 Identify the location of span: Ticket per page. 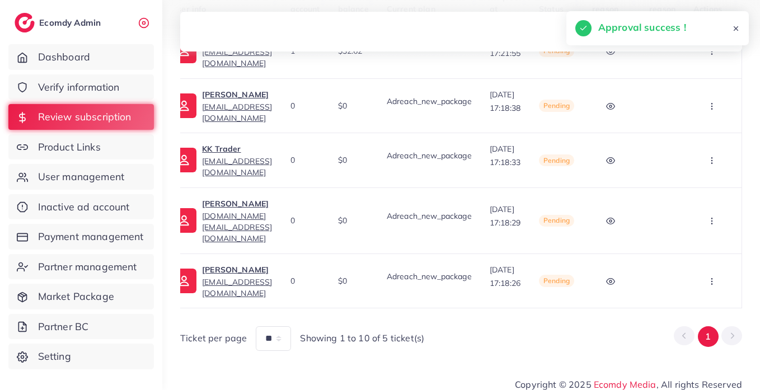
(213, 338).